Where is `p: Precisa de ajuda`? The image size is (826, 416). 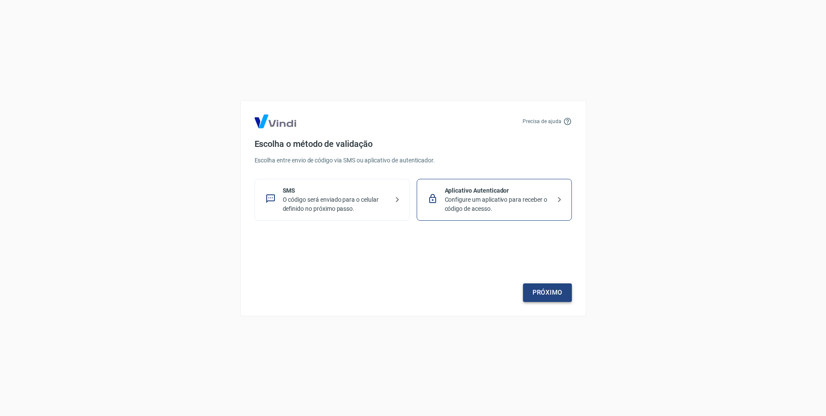
p: Precisa de ajuda is located at coordinates (542, 121).